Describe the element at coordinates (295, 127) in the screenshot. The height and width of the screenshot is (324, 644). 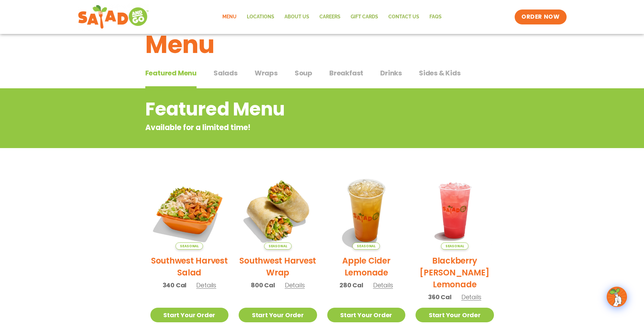
I see `p: Available for a limited time!` at that location.